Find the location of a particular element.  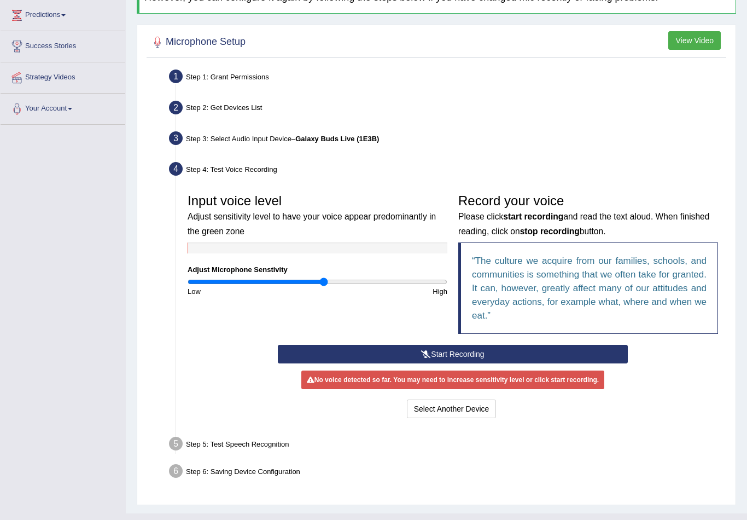

h3: Record your voice is located at coordinates (588, 215).